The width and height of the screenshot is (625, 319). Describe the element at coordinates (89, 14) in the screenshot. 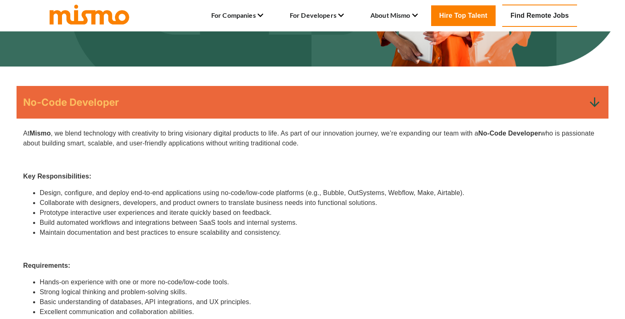

I see `img: logo` at that location.